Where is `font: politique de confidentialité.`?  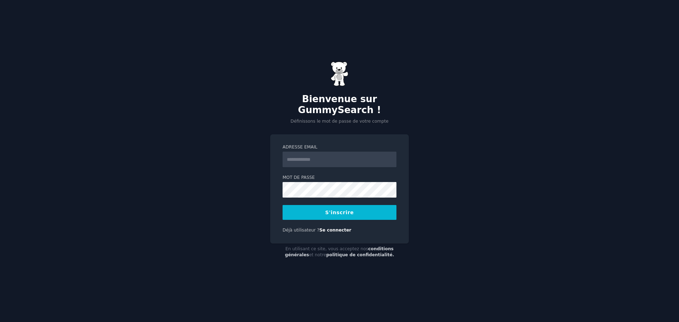 font: politique de confidentialité. is located at coordinates (360, 255).